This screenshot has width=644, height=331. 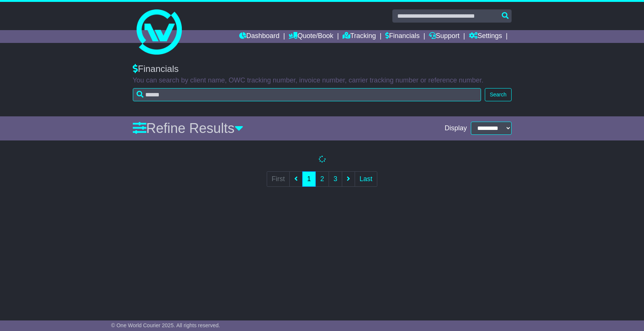 I want to click on a: Last, so click(x=366, y=179).